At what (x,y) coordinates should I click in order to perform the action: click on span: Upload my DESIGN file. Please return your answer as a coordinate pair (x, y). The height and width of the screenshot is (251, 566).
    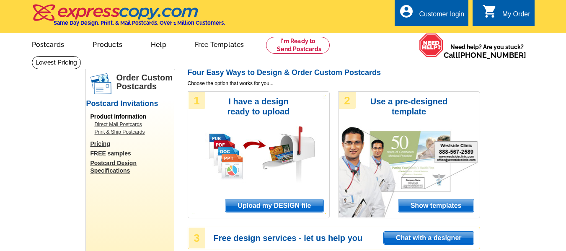
    Looking at the image, I should click on (274, 206).